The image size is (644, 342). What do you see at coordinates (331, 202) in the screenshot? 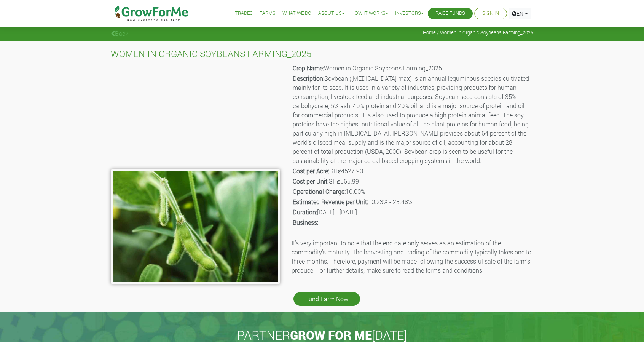
I see `b: Estimated Revenue per Unit:` at bounding box center [331, 202].